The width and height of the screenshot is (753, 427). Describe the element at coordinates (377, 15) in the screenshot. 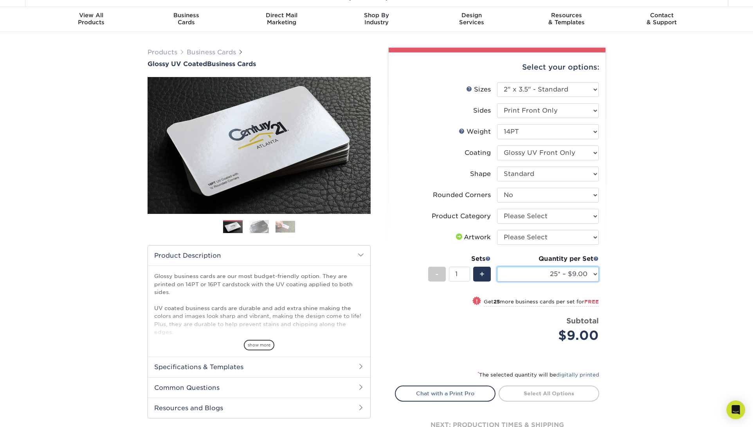

I see `span: Shop By` at that location.